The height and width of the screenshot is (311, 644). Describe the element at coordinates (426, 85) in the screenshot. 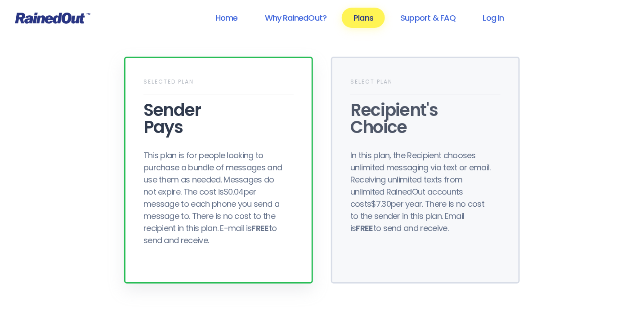

I see `div: Select Plan` at that location.